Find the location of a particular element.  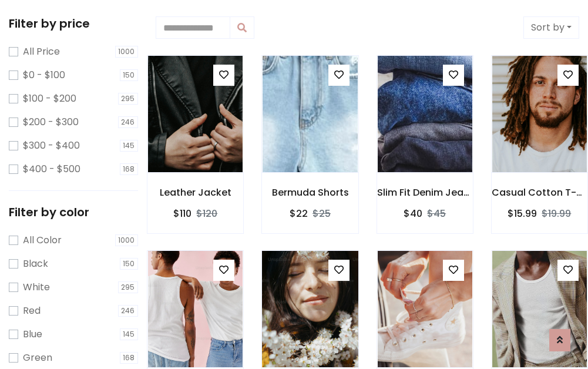

h6: $40 is located at coordinates (413, 214).